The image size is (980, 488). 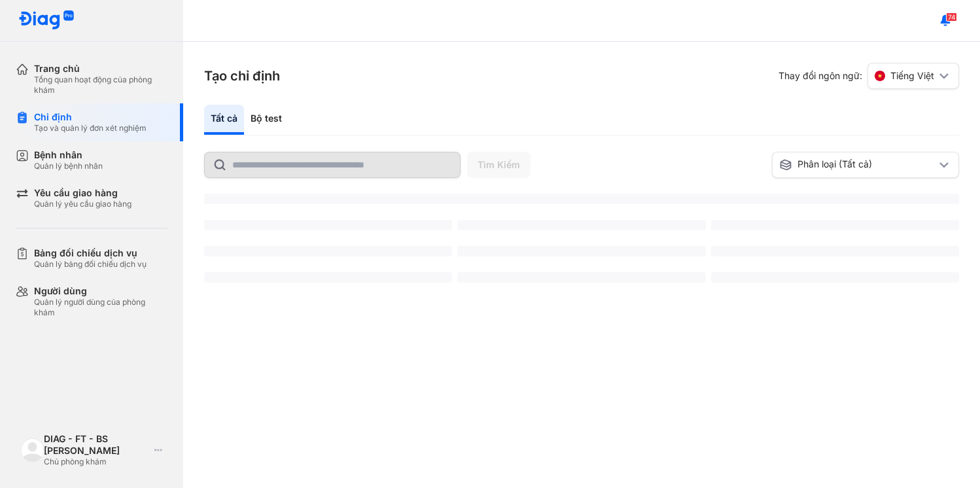 I want to click on div: Tất cả, so click(x=224, y=120).